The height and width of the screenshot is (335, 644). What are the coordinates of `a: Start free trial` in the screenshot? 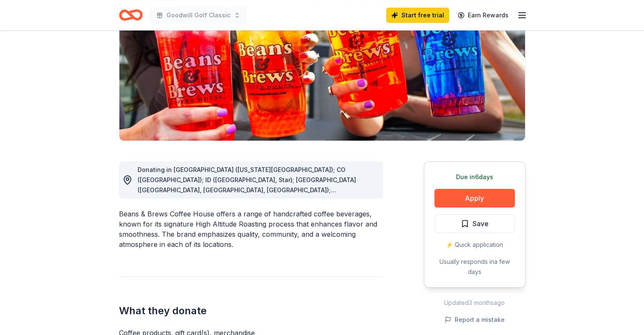 It's located at (417, 15).